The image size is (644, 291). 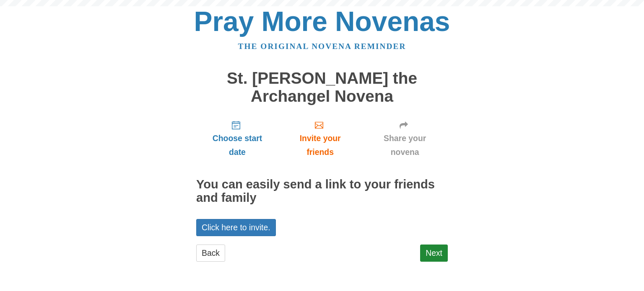 What do you see at coordinates (322, 192) in the screenshot?
I see `h2: You can easily send a link to your friends and family` at bounding box center [322, 192].